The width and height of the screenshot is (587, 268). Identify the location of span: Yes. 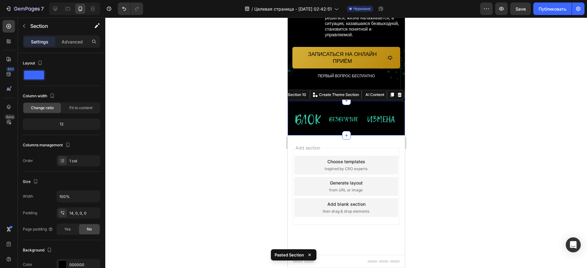
(68, 229).